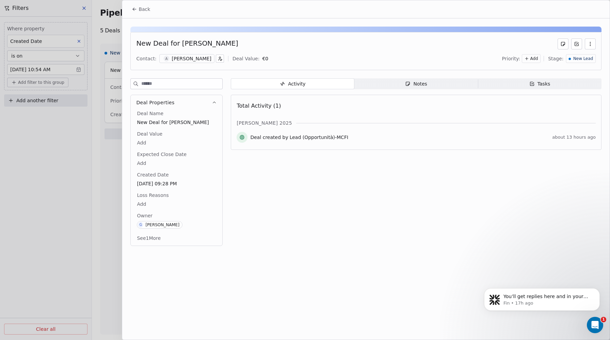 The height and width of the screenshot is (340, 610). What do you see at coordinates (176, 103) in the screenshot?
I see `button: Deal Properties` at bounding box center [176, 103].